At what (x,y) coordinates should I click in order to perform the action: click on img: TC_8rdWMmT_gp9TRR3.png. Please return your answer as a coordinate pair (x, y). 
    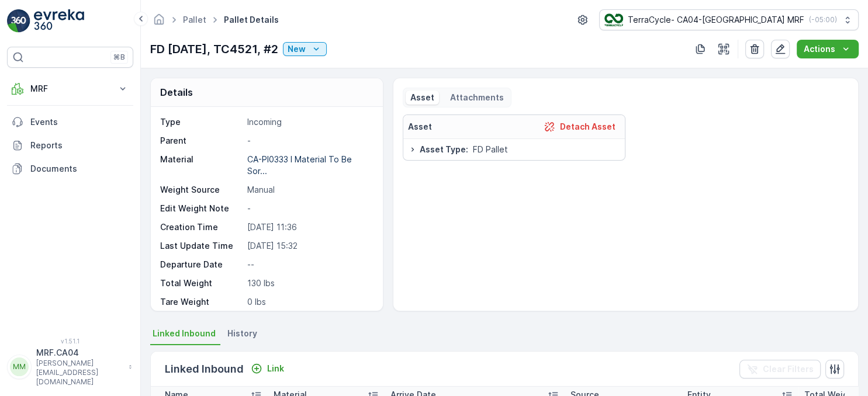
    Looking at the image, I should click on (614, 20).